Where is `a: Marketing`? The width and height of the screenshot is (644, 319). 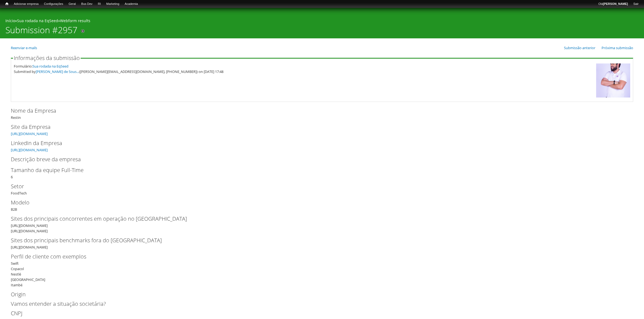 a: Marketing is located at coordinates (113, 4).